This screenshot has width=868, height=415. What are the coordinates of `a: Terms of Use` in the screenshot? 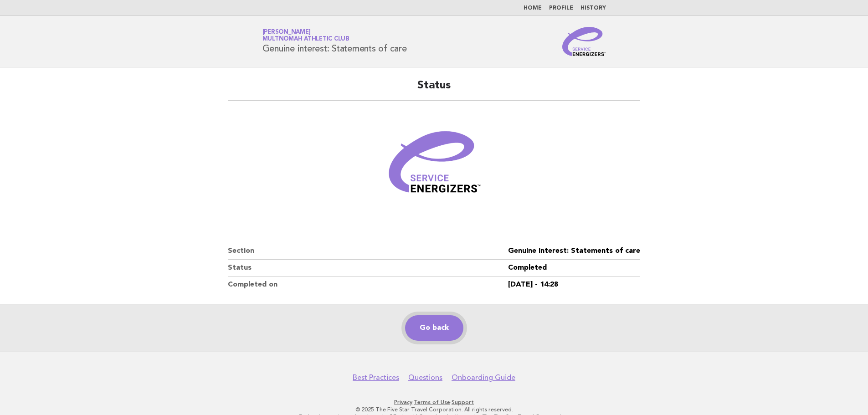 It's located at (432, 402).